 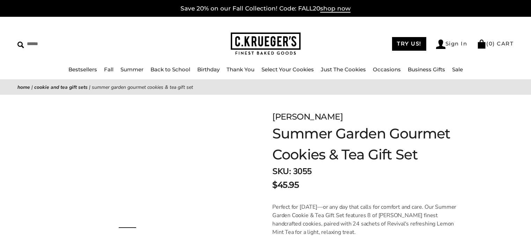 I want to click on a: Select Your Cookies, so click(x=288, y=69).